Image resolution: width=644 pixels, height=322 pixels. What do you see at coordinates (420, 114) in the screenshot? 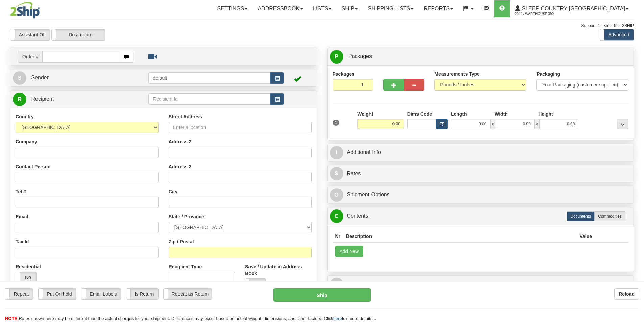
I see `label: Dims Code` at bounding box center [420, 114].